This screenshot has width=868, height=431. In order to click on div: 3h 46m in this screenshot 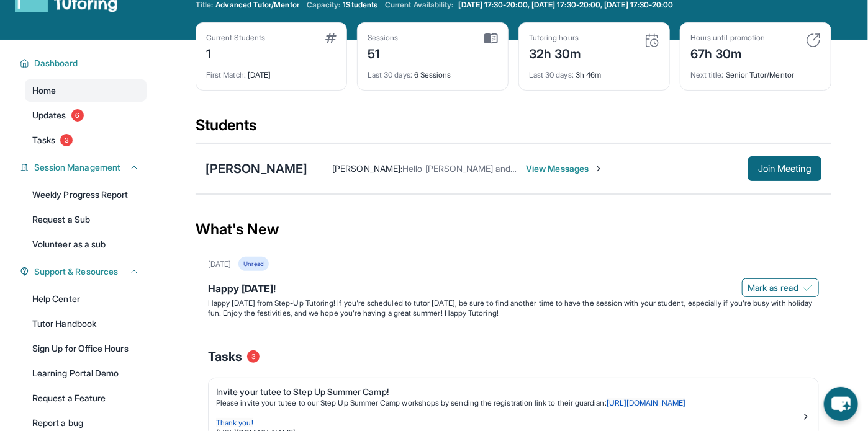, I will do `click(594, 71)`.